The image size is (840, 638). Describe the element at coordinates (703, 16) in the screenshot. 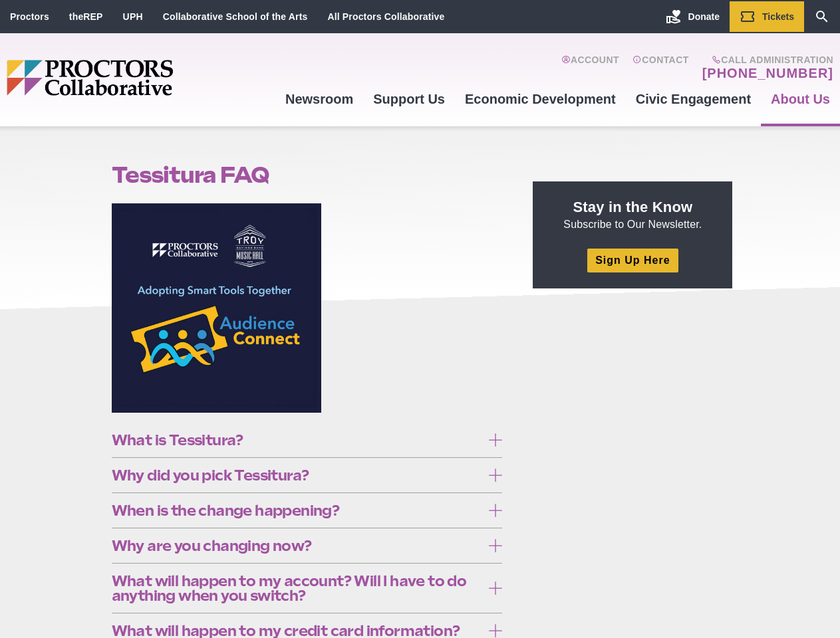

I see `span: Donate` at that location.